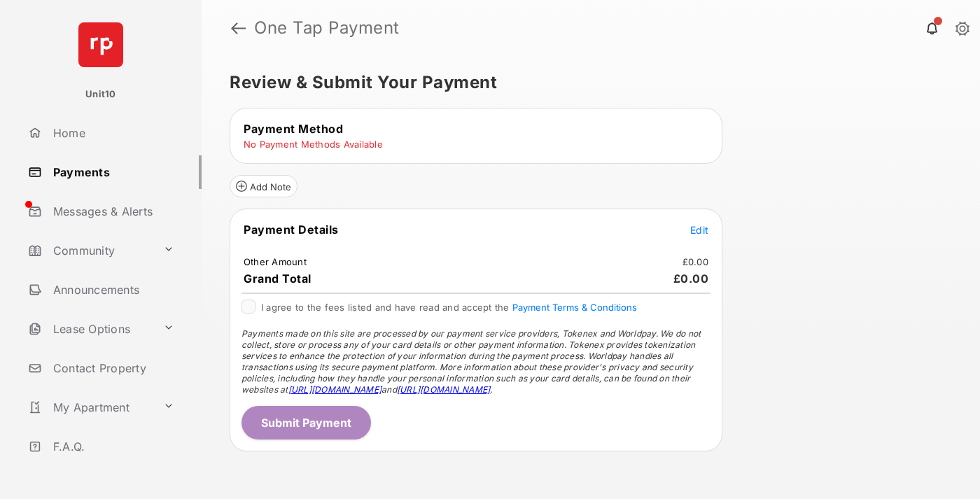  What do you see at coordinates (89, 251) in the screenshot?
I see `a: Community` at bounding box center [89, 251].